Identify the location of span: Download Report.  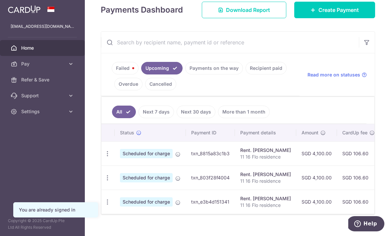
(248, 10).